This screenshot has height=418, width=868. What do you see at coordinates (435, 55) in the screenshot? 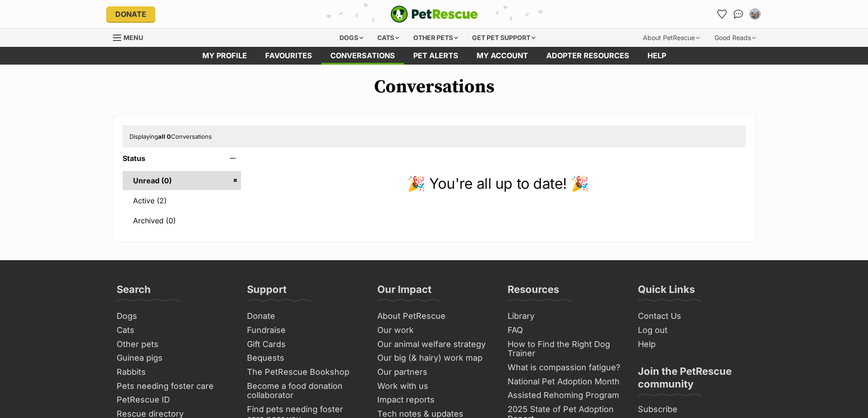
I see `a: Pet alerts` at bounding box center [435, 55].